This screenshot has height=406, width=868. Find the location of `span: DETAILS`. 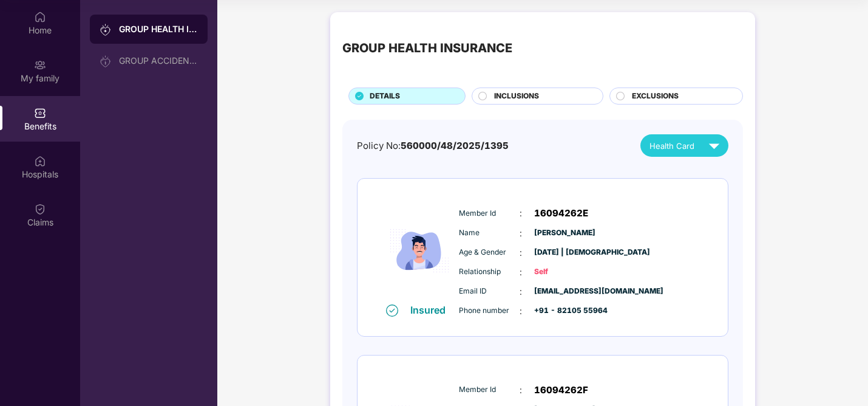

span: DETAILS is located at coordinates (385, 96).